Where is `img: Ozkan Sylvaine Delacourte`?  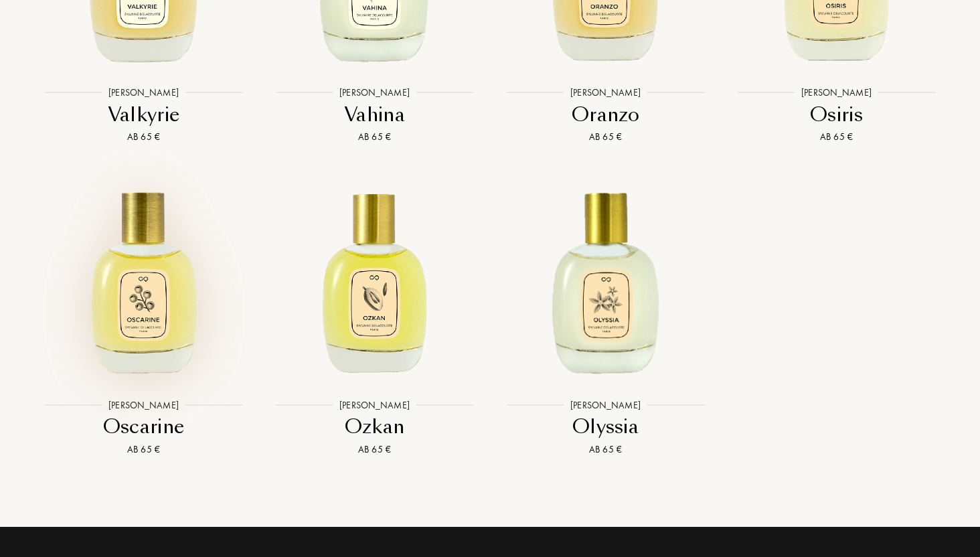 img: Ozkan Sylvaine Delacourte is located at coordinates (374, 279).